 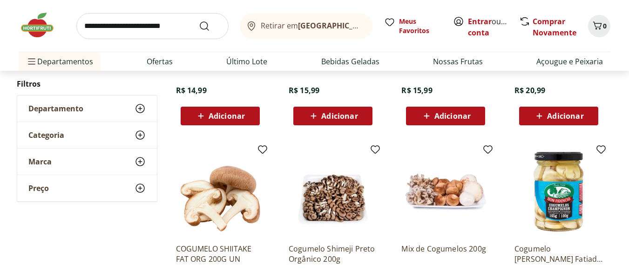 I want to click on p: COGUMELO SHIITAKE FAT ORG 200G UN, so click(x=220, y=254).